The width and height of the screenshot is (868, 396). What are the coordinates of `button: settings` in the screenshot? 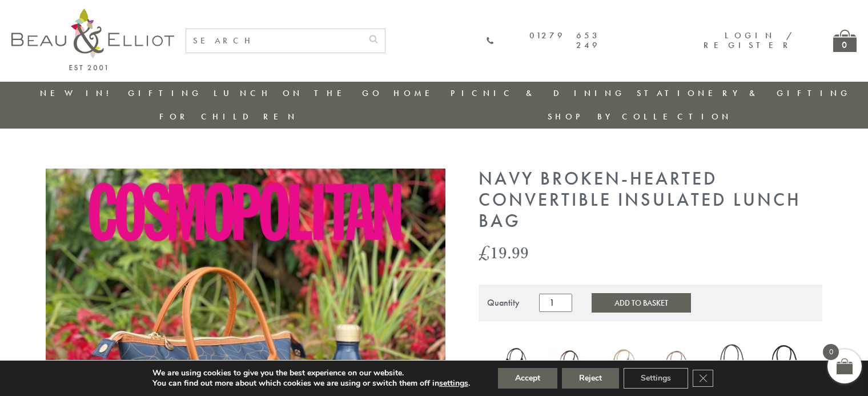 It's located at (454, 383).